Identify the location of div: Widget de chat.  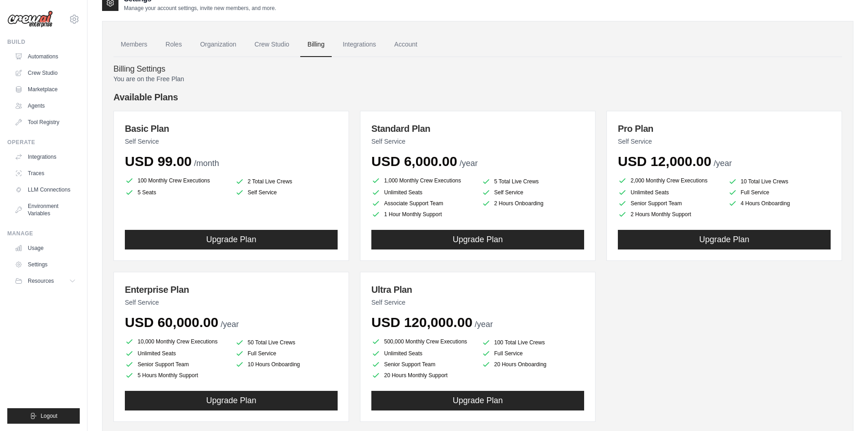
(845, 409).